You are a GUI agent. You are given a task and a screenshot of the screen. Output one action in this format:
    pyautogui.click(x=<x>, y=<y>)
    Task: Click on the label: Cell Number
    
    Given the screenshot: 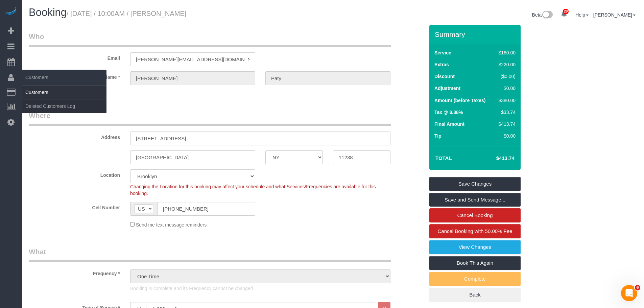 What is the action you would take?
    pyautogui.click(x=75, y=206)
    